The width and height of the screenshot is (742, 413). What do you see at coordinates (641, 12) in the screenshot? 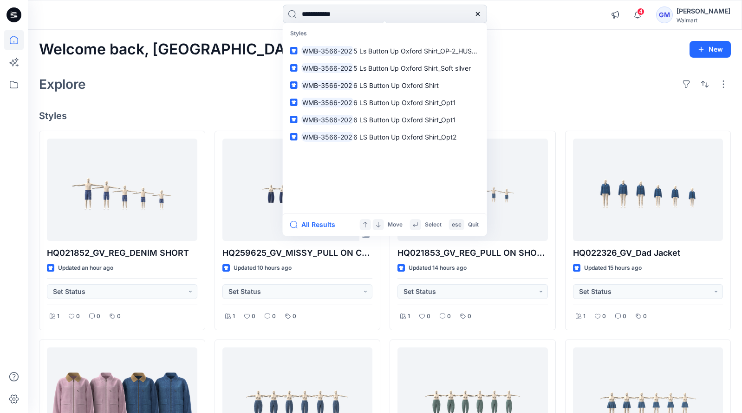
I see `span: 4` at bounding box center [641, 12].